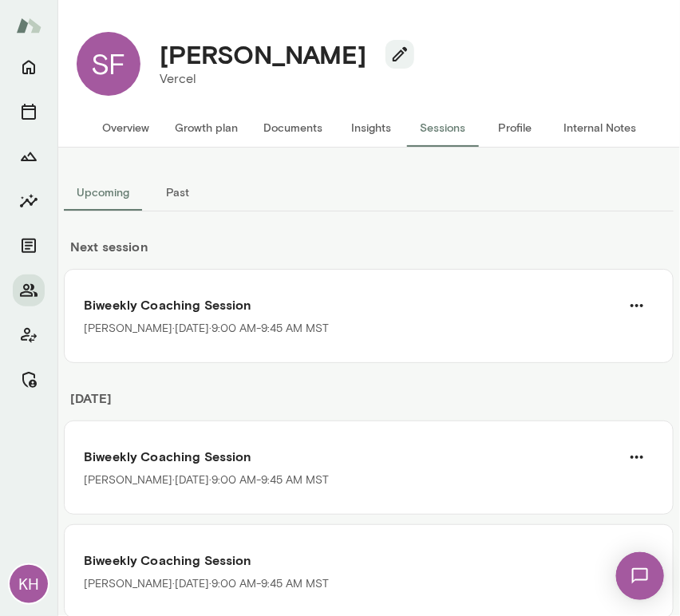  I want to click on button: Profile, so click(515, 128).